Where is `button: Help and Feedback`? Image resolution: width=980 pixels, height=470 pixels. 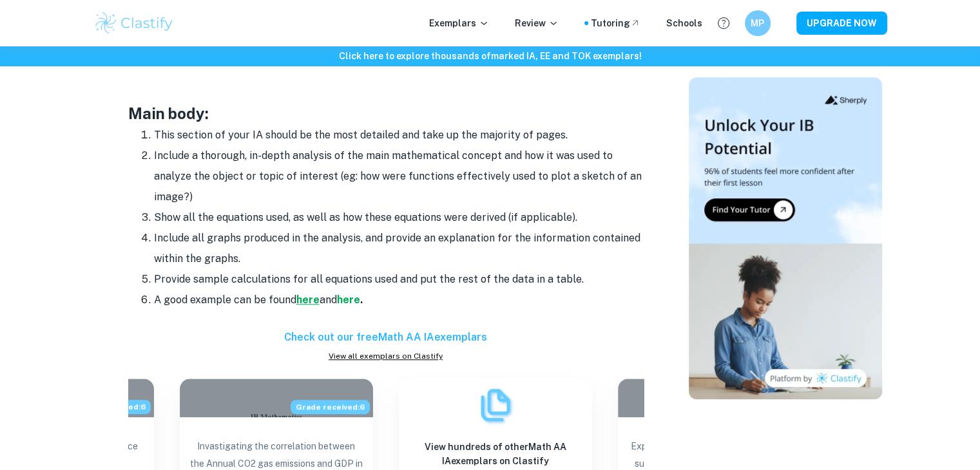 button: Help and Feedback is located at coordinates (724, 23).